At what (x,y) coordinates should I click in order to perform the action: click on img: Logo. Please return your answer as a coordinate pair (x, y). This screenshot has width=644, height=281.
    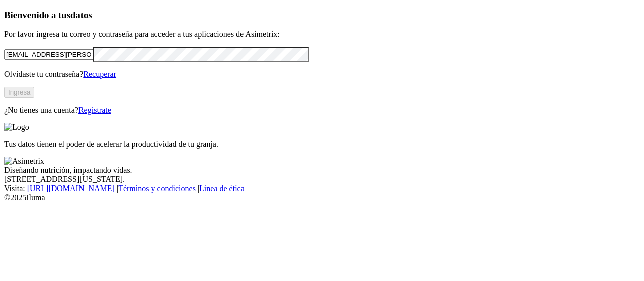
    Looking at the image, I should click on (17, 127).